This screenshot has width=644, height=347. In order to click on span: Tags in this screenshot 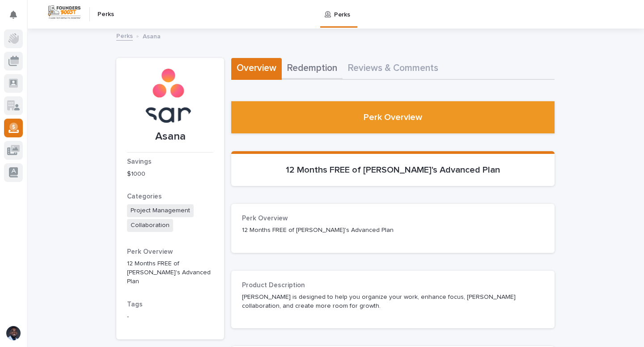, I will do `click(135, 304)`.